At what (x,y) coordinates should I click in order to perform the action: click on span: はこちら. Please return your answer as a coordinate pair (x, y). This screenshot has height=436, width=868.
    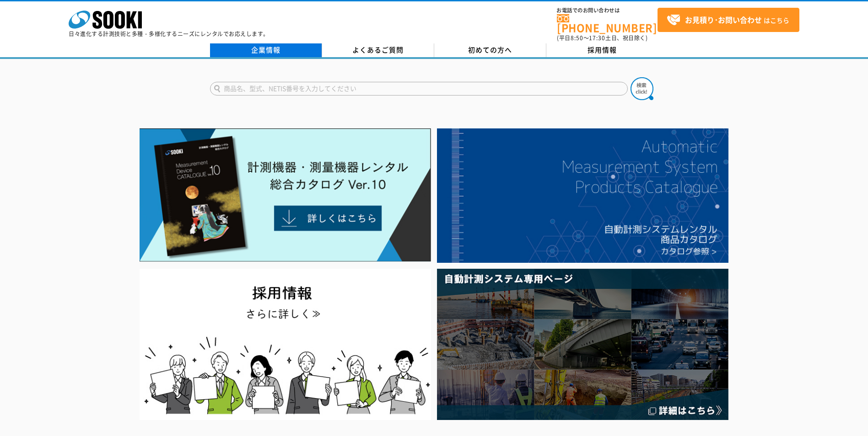
    Looking at the image, I should click on (728, 20).